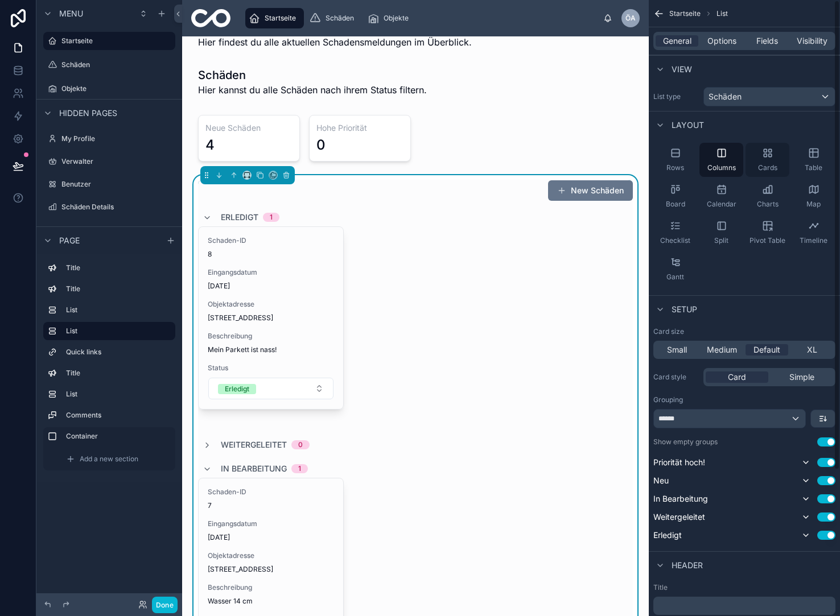  What do you see at coordinates (676, 377) in the screenshot?
I see `label: Card style` at bounding box center [676, 377].